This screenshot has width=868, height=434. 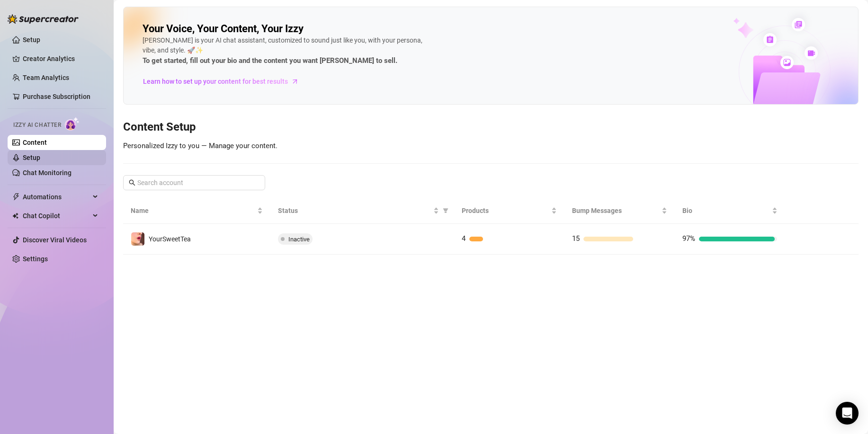 What do you see at coordinates (195, 183) in the screenshot?
I see `input: Search account` at bounding box center [195, 183].